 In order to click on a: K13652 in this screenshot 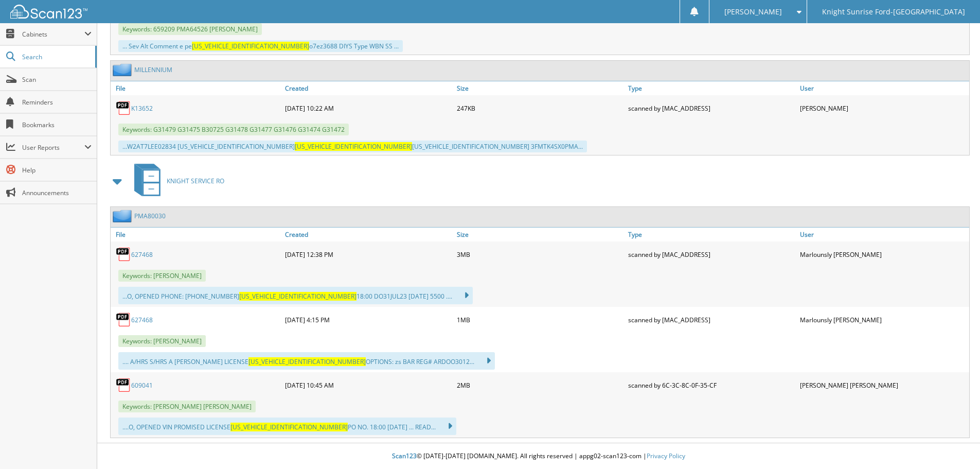, I will do `click(142, 108)`.